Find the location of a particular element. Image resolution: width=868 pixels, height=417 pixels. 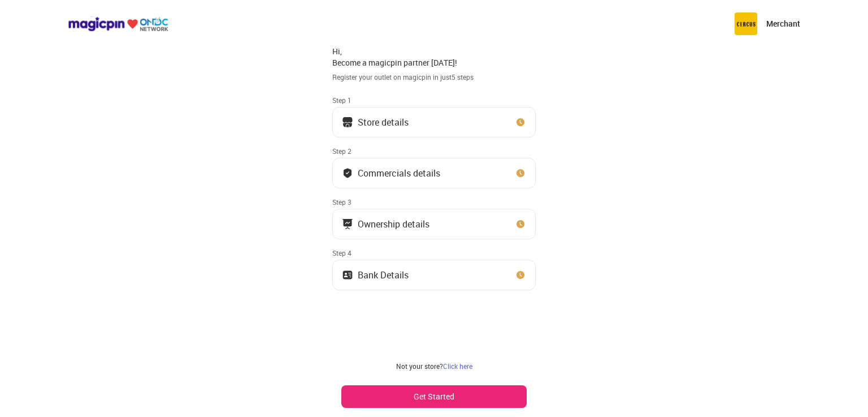

div: Step 2 is located at coordinates (434, 151).